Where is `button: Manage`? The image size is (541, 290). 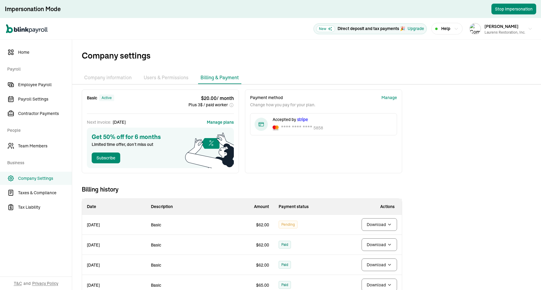 button: Manage is located at coordinates (389, 98).